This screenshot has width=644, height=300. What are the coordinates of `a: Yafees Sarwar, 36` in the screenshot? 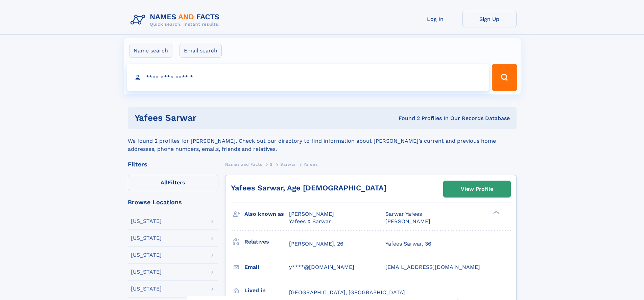 It's located at (408, 244).